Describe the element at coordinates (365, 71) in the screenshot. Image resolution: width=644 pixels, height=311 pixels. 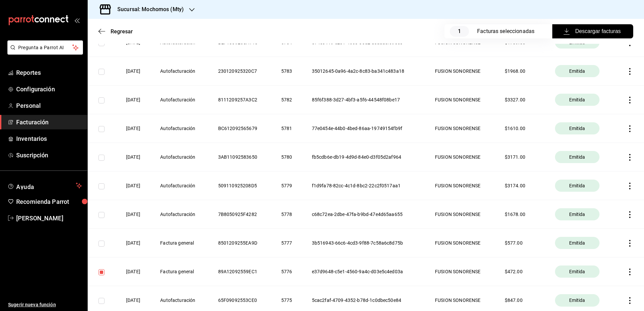
I see `th: 35012645-0a96-4a2c-8c83-ba341c483a18` at that location.